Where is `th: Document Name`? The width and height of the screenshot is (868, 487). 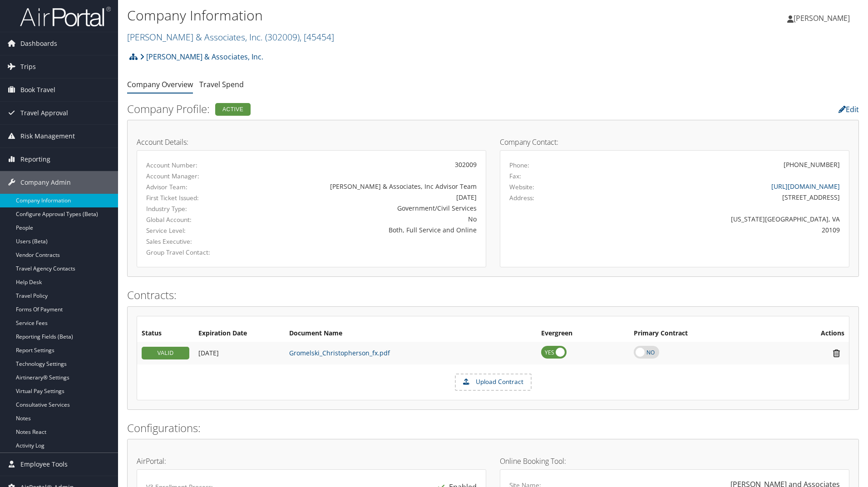
th: Document Name is located at coordinates (410, 334).